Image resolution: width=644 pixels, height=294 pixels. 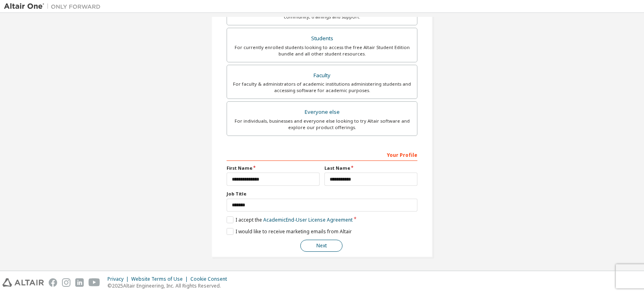 What do you see at coordinates (170, 286) in the screenshot?
I see `p: © 2025 Altair Engineering, Inc. All Rights Reserved.` at bounding box center [170, 286].